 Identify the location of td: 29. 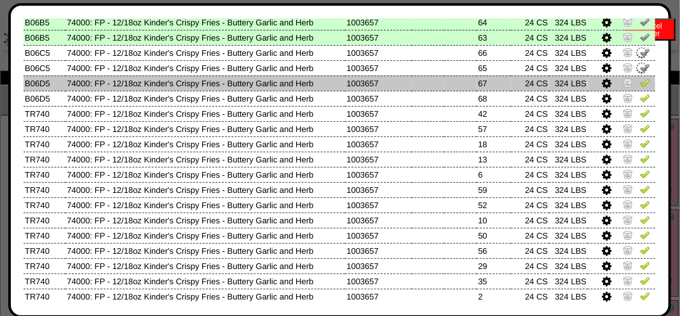
(493, 266).